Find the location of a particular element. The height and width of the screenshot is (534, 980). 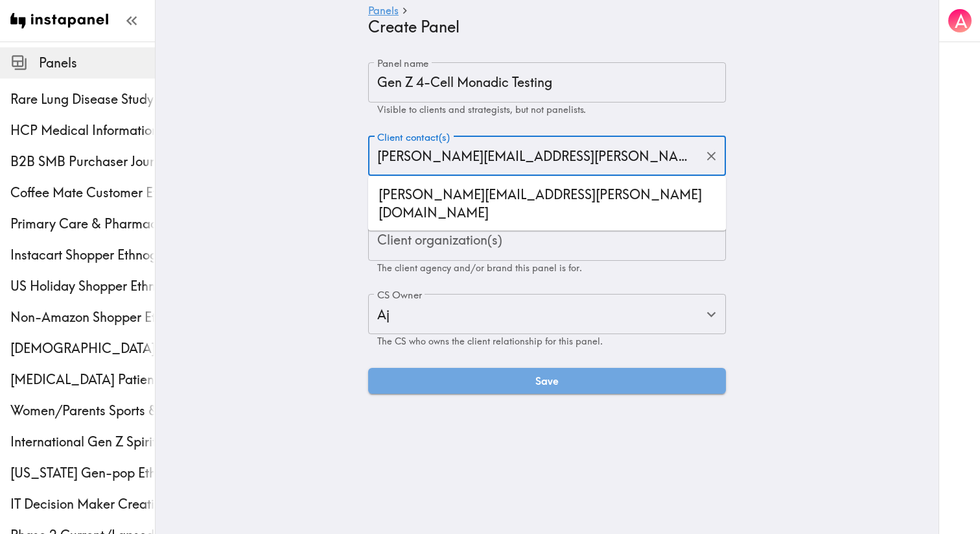

span: Non-Amazon Shopper Ethnography is located at coordinates (82, 317).